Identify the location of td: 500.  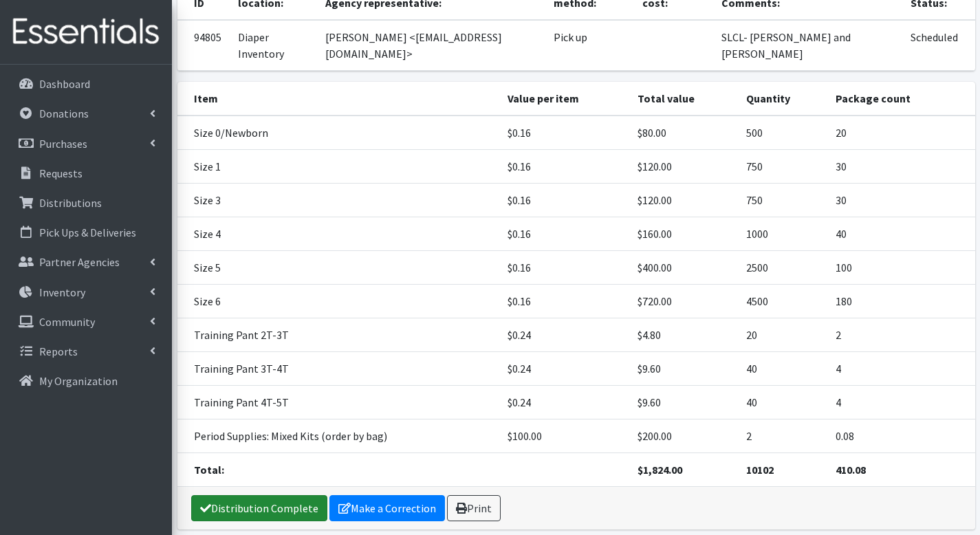
(783, 132).